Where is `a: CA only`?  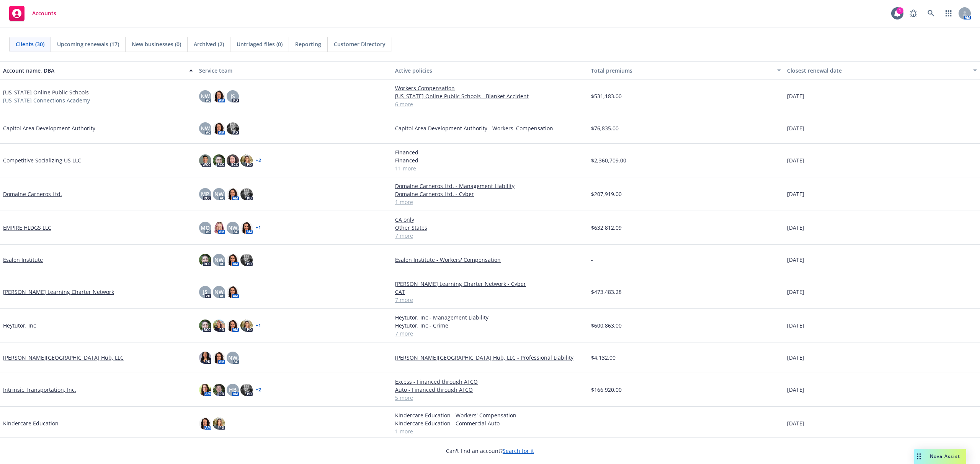
a: CA only is located at coordinates (490, 219).